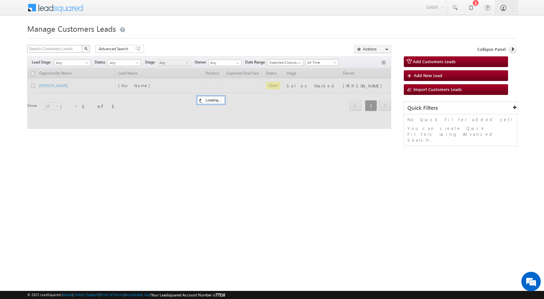  What do you see at coordinates (285, 62) in the screenshot?
I see `a: Expected Closure Date` at bounding box center [285, 62].